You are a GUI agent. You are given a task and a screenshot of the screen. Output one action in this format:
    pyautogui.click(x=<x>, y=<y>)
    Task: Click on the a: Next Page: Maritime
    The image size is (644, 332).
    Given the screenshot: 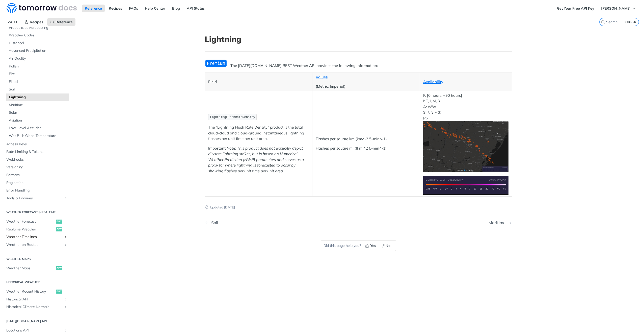 What is the action you would take?
    pyautogui.click(x=500, y=223)
    